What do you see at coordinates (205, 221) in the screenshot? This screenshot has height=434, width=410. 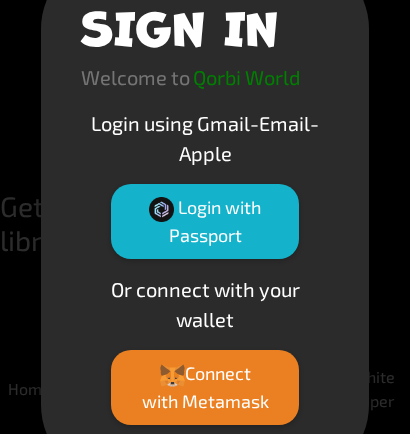 I see `button: Login with Passport` at bounding box center [205, 221].